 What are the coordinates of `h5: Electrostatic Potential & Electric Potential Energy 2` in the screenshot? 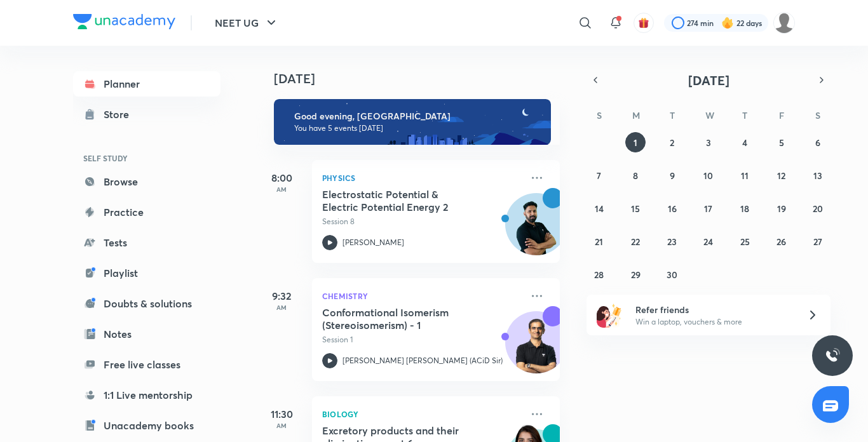 It's located at (401, 201).